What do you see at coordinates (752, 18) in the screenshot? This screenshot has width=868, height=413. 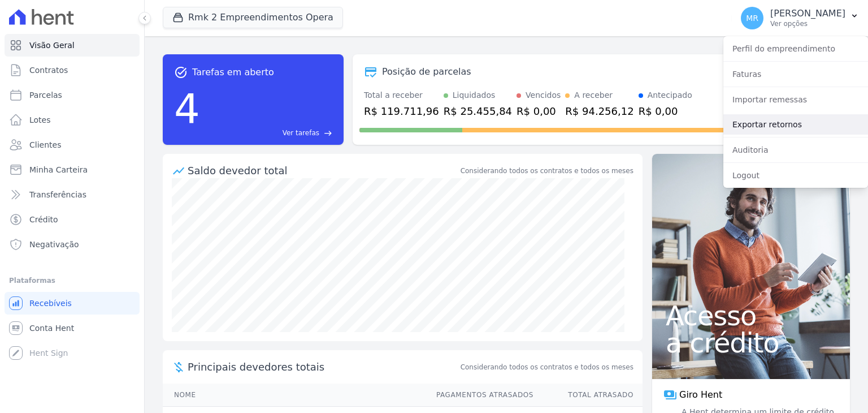 I see `span: MR` at bounding box center [752, 18].